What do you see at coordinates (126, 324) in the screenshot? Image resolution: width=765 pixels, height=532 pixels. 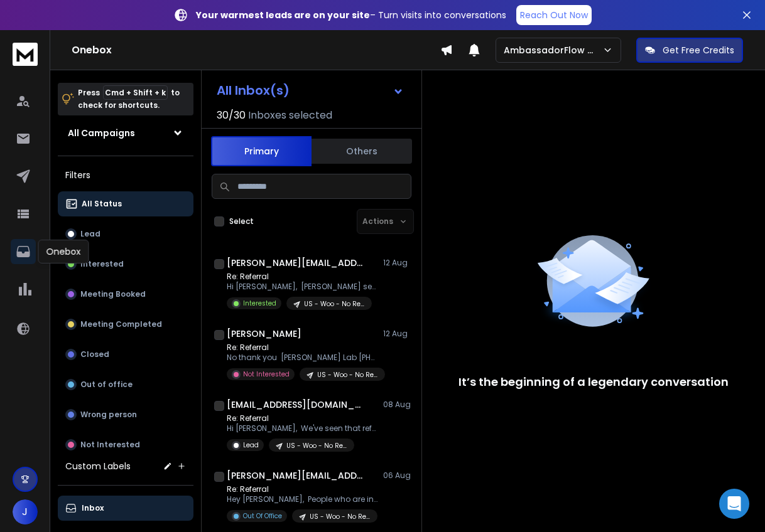 I see `button: Meeting Completed` at bounding box center [126, 324].